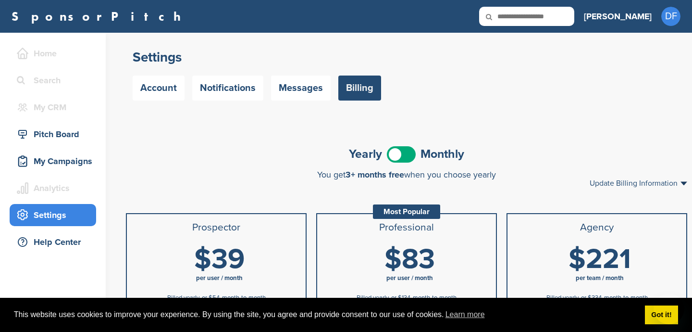 The width and height of the screenshot is (692, 332). What do you see at coordinates (159, 88) in the screenshot?
I see `a: Account` at bounding box center [159, 88].